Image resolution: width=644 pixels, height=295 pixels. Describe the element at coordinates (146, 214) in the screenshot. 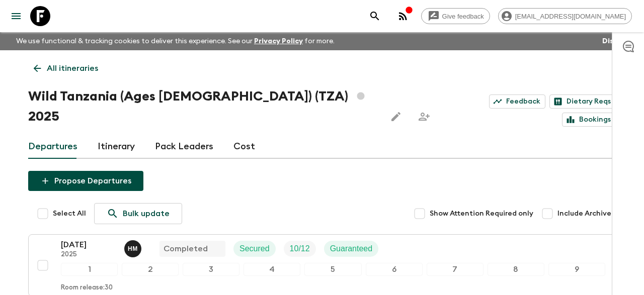

I see `p: Bulk update` at that location.